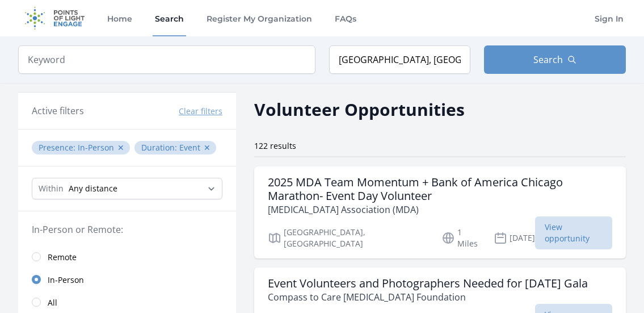 The width and height of the screenshot is (644, 313). What do you see at coordinates (461, 237) in the screenshot?
I see `p: 1 Miles` at bounding box center [461, 237].